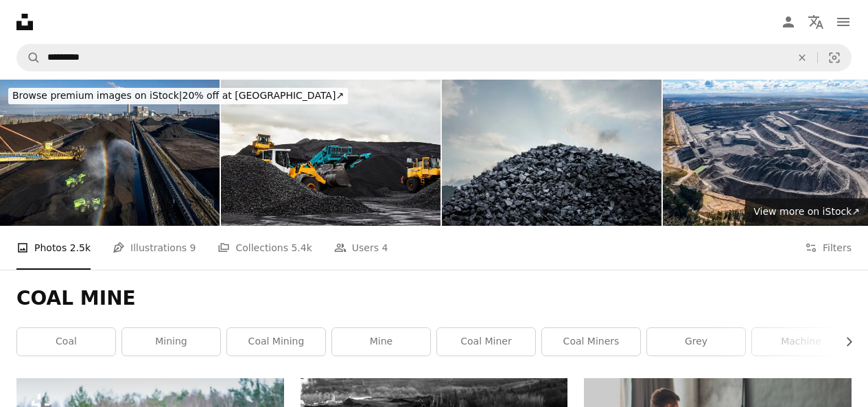  Describe the element at coordinates (264, 248) in the screenshot. I see `a: Collections 5.4k` at that location.